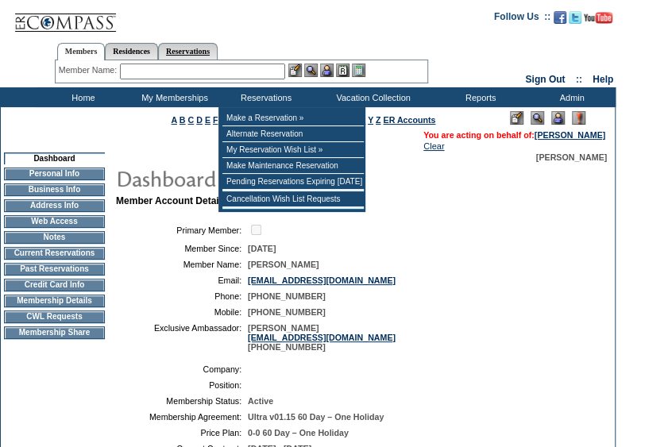 The image size is (668, 447). I want to click on td: Member Name:, so click(182, 264).